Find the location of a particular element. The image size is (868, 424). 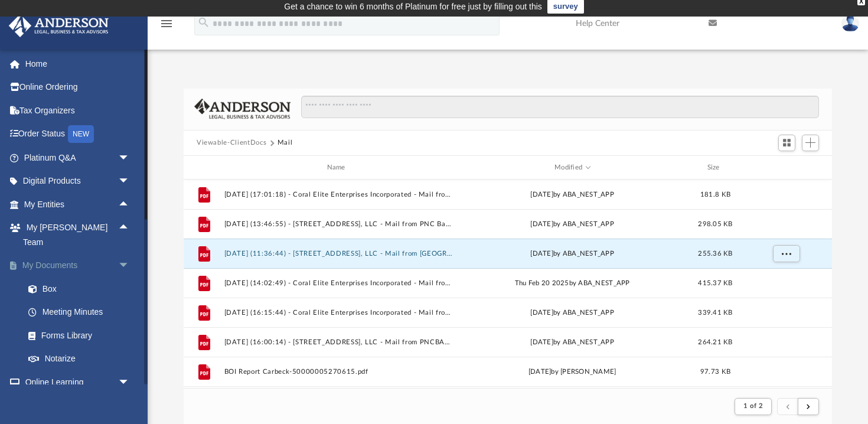

a: Tax Organizers is located at coordinates (78, 110).